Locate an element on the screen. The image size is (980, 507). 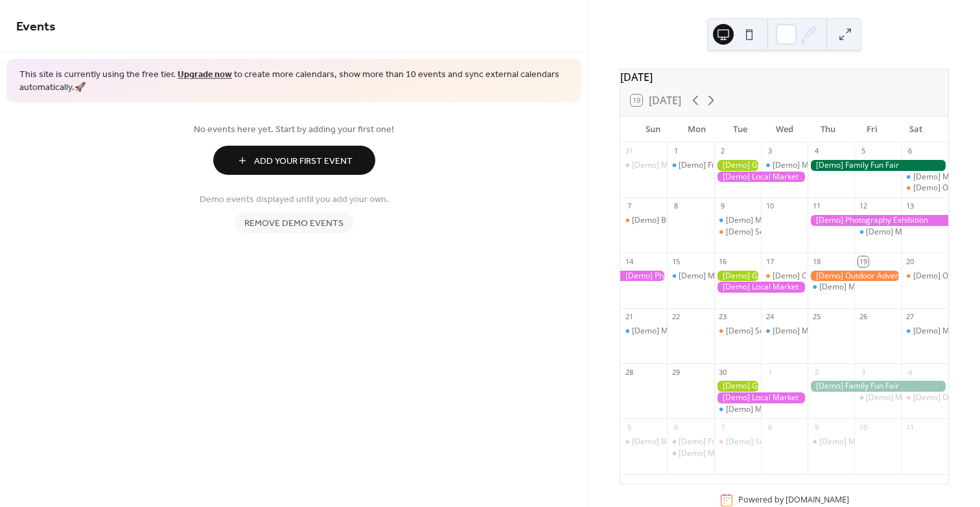
div: 27 is located at coordinates (910, 317).